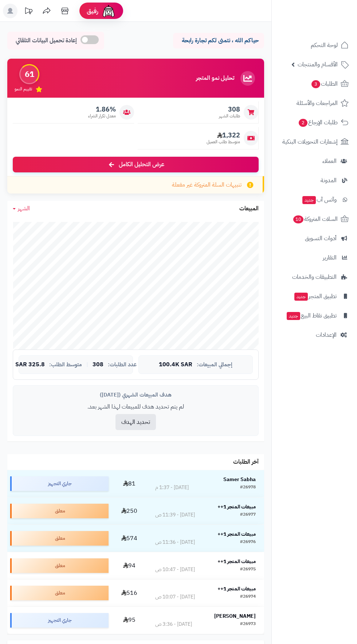  Describe the element at coordinates (136, 165) in the screenshot. I see `a: عرض التحليل الكامل` at that location.